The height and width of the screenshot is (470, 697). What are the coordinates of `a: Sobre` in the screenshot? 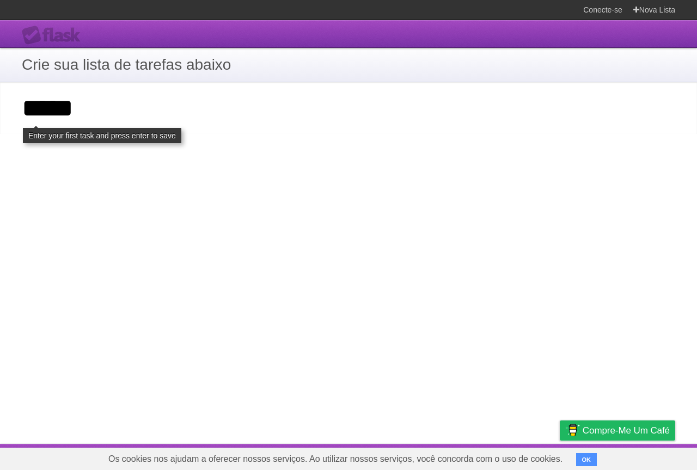 It's located at (398, 457).